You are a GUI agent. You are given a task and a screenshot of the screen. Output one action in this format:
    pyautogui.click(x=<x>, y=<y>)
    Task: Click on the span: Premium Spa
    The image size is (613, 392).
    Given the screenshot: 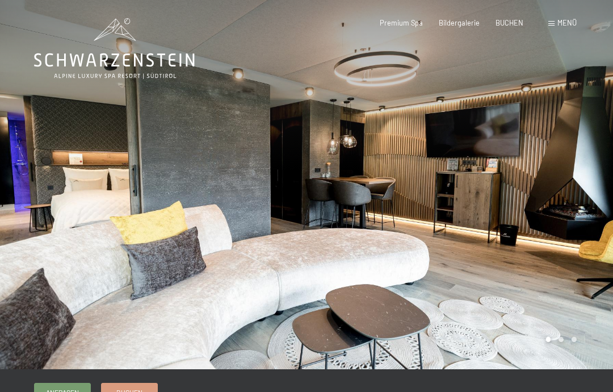 What is the action you would take?
    pyautogui.click(x=402, y=23)
    